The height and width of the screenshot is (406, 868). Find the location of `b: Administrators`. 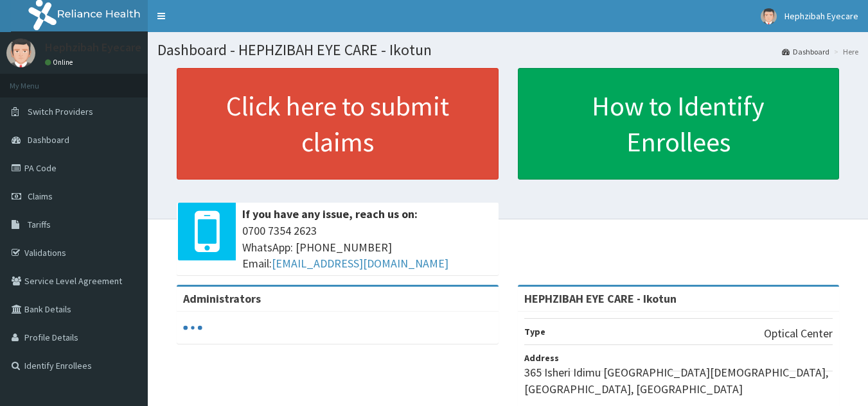

b: Administrators is located at coordinates (221, 299).